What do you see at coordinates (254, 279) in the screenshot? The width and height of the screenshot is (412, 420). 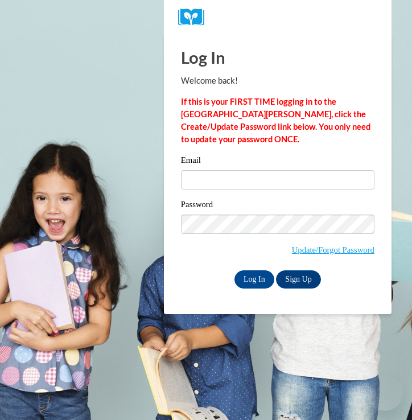 I see `input: Log In` at bounding box center [254, 279].